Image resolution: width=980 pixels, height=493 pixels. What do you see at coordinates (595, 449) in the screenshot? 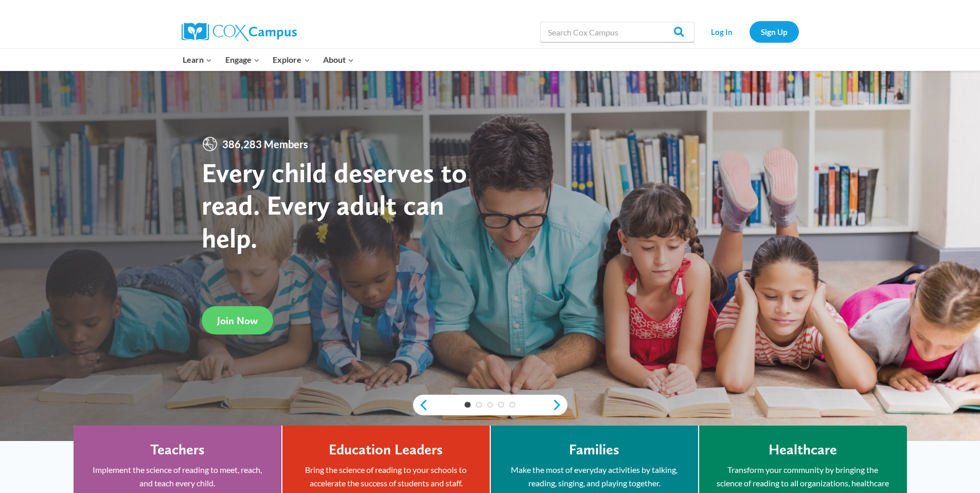
I see `h4: Families` at bounding box center [595, 449].